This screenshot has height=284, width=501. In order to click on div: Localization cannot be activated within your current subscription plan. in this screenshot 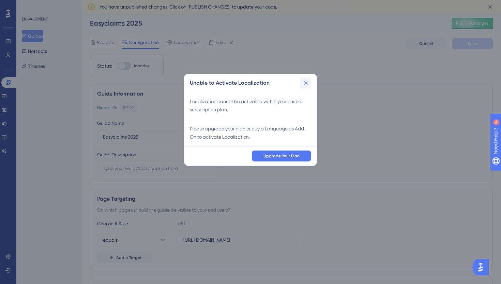, I will do `click(251, 105)`.